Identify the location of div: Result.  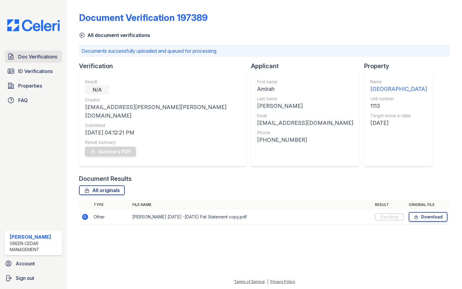
(162, 82).